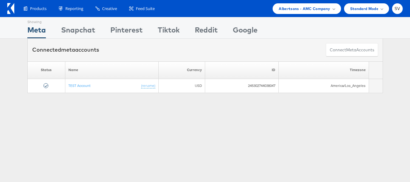 Image resolution: width=410 pixels, height=182 pixels. I want to click on span: Feed Suite, so click(145, 9).